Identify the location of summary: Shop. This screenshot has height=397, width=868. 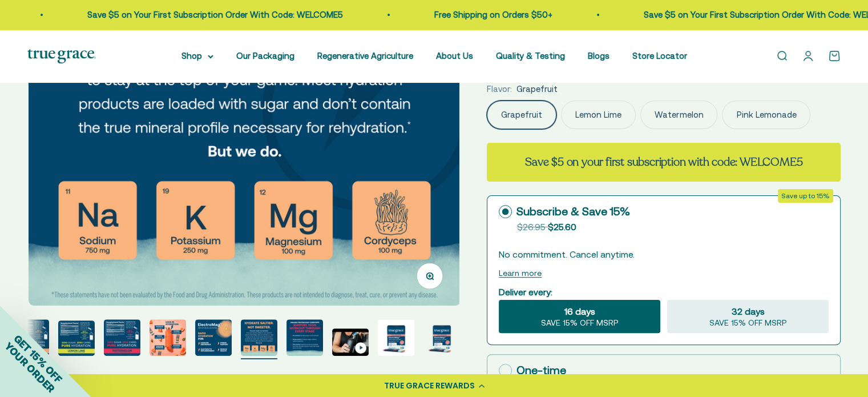
(198, 56).